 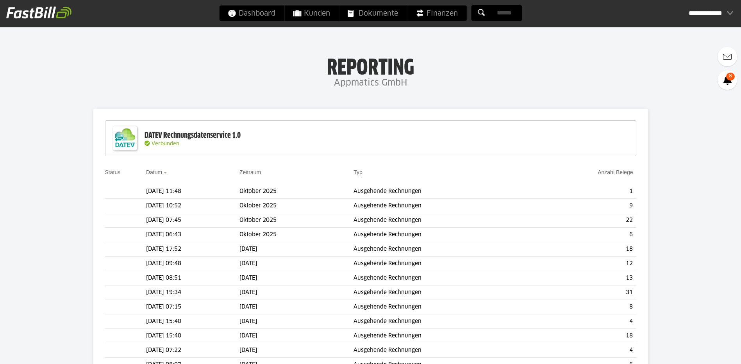 I want to click on a: Datum, so click(x=154, y=172).